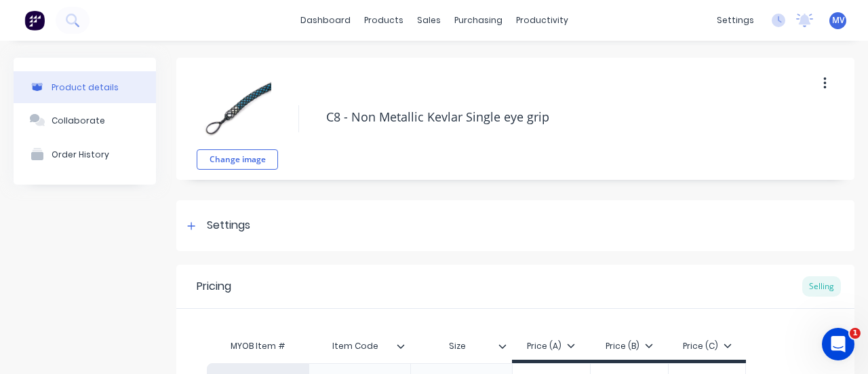 This screenshot has width=868, height=374. What do you see at coordinates (325, 21) in the screenshot?
I see `a: dashboard` at bounding box center [325, 21].